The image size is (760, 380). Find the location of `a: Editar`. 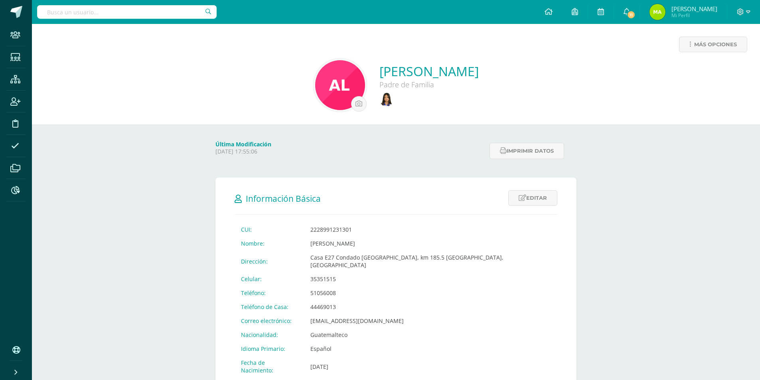

a: Editar is located at coordinates (532, 198).